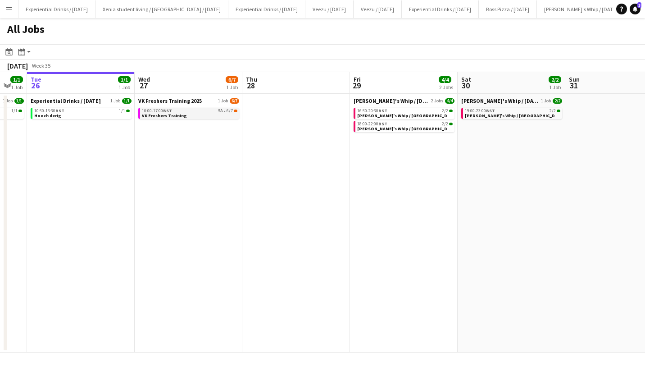  Describe the element at coordinates (575, 79) in the screenshot. I see `span: Sun` at that location.